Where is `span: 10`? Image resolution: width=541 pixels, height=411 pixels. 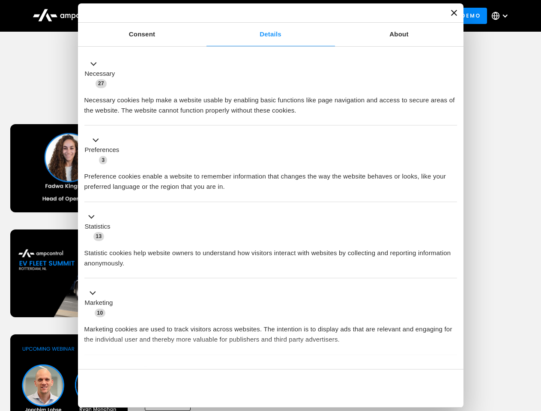 span: 10 is located at coordinates (100, 313).